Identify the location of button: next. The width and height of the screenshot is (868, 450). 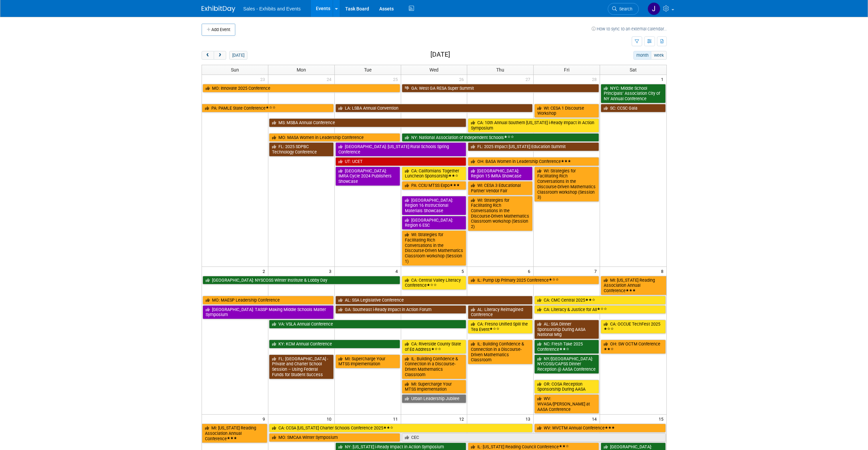
(219, 56).